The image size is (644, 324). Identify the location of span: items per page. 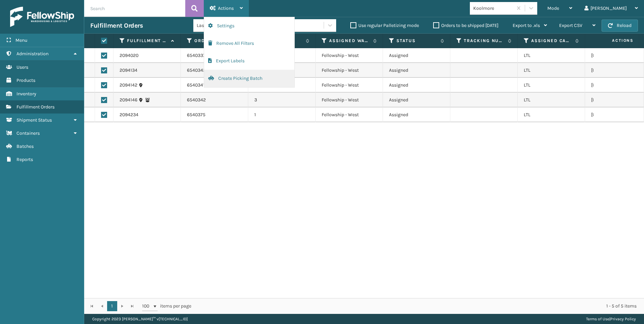
(167, 306).